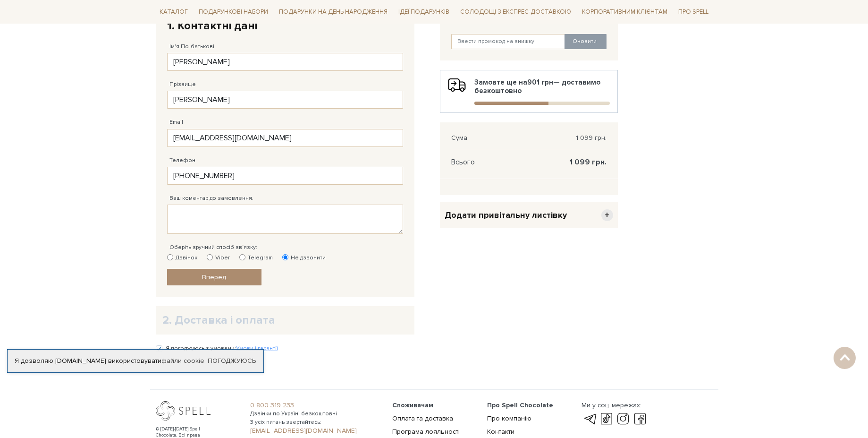 The height and width of the screenshot is (438, 868). I want to click on span: Вперед, so click(214, 277).